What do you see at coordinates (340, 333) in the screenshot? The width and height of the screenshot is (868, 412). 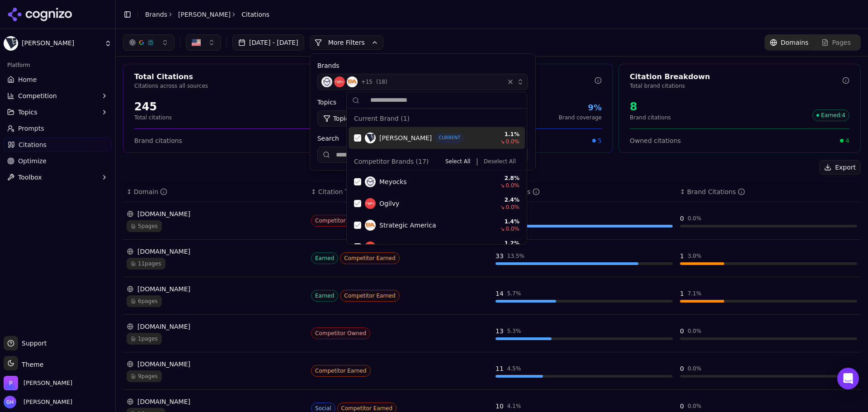 I see `span: Competitor Owned` at bounding box center [340, 333].